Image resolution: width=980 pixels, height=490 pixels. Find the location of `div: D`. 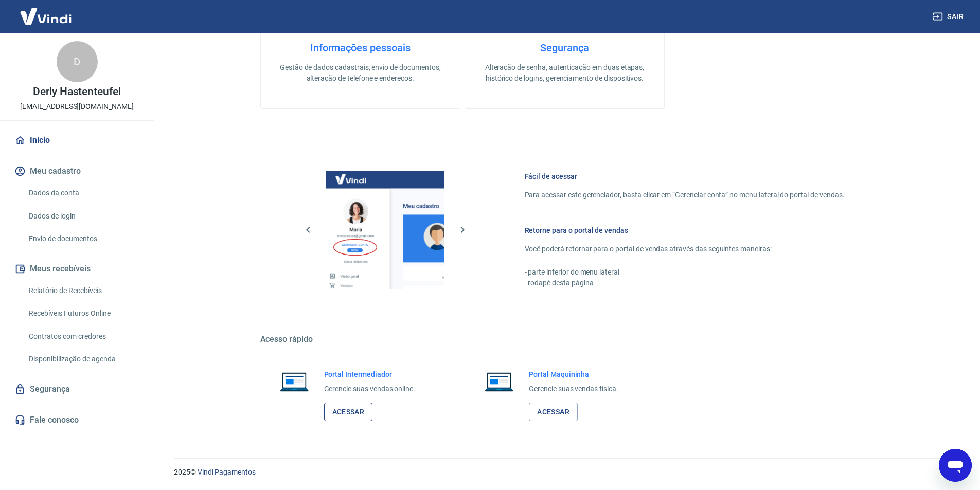

div: D is located at coordinates (77, 62).